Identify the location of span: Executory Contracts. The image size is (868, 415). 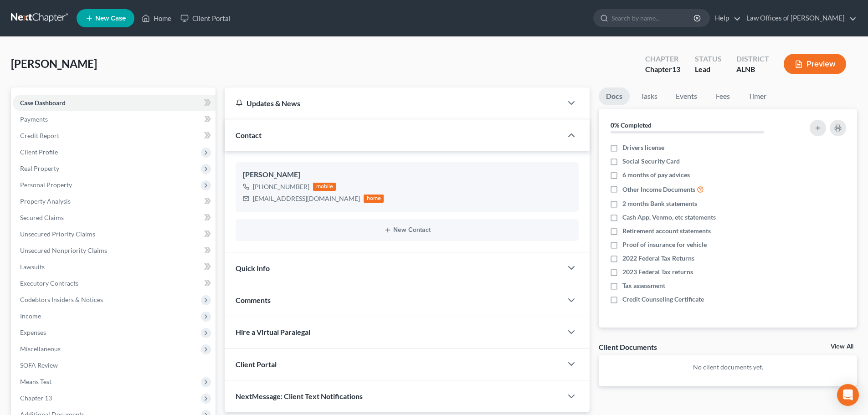
(49, 283).